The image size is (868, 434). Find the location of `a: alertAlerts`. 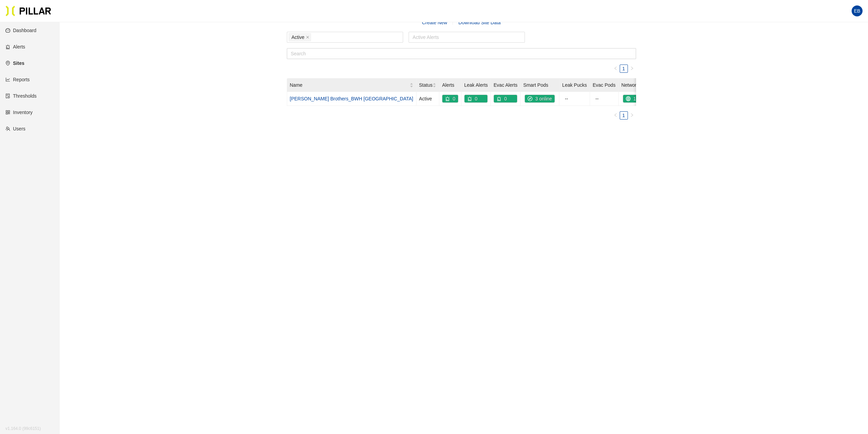

a: alertAlerts is located at coordinates (15, 47).